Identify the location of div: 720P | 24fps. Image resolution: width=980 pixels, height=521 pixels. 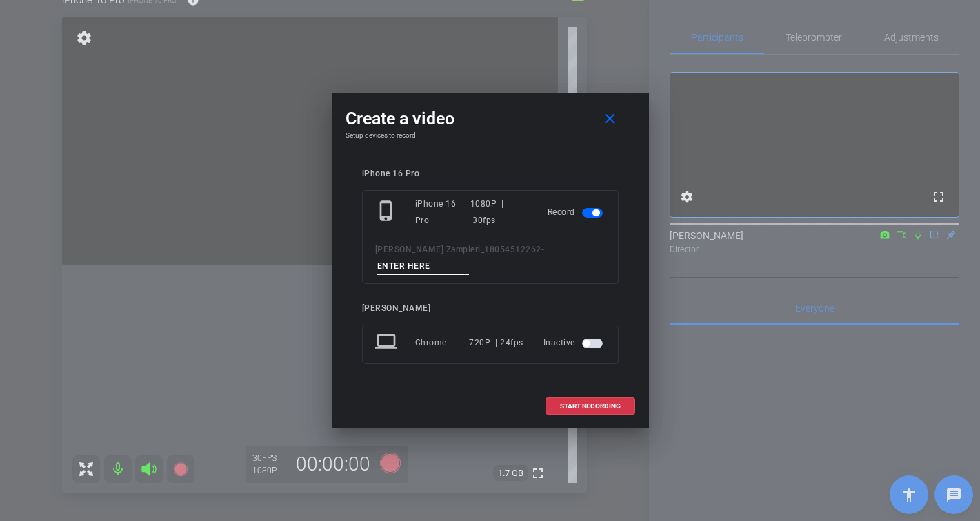
(496, 343).